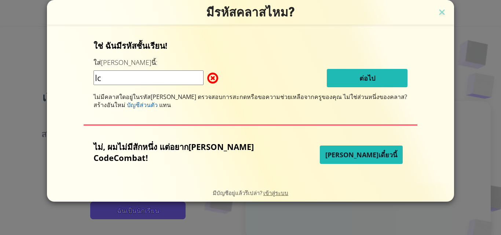 The image size is (501, 235). What do you see at coordinates (250, 101) in the screenshot?
I see `span: ไม่ใช่ส่วนหนึ่งของคลาส? สร้างอันใหม่` at bounding box center [250, 101].